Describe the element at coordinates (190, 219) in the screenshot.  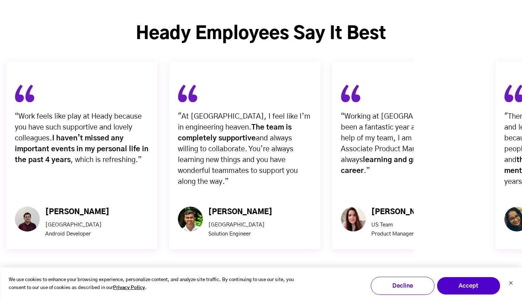
I see `img: JayantChauhan-1-2` at that location.